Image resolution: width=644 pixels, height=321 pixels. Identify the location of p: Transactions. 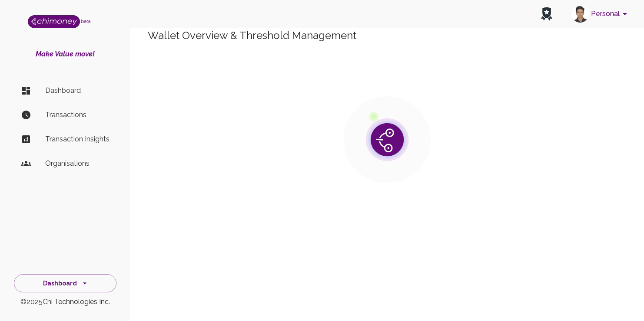
(77, 115).